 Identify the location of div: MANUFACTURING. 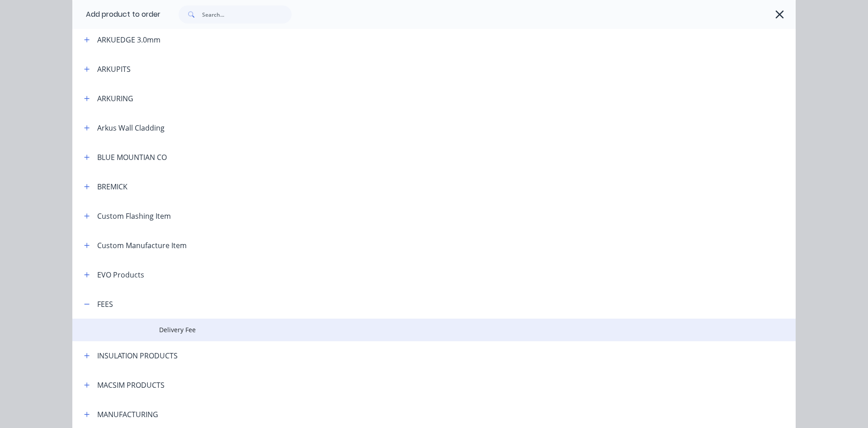
(127, 415).